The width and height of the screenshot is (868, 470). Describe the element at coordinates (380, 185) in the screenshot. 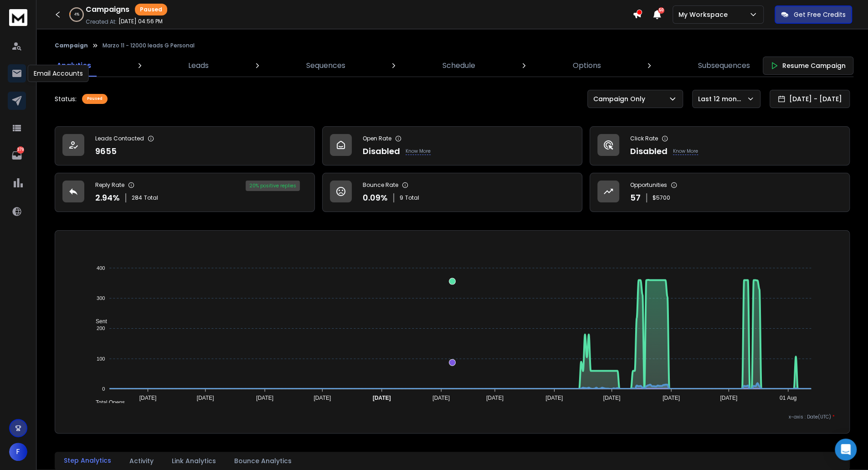

I see `p: Bounce Rate` at that location.